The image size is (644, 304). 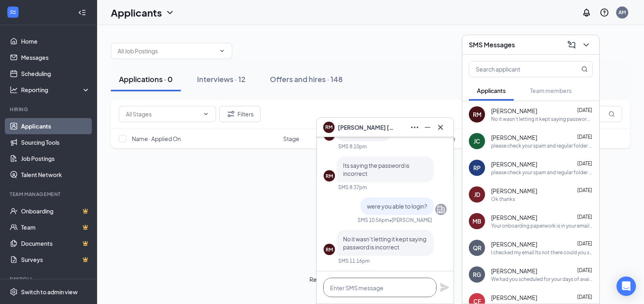 I want to click on svg: Settings, so click(x=14, y=292).